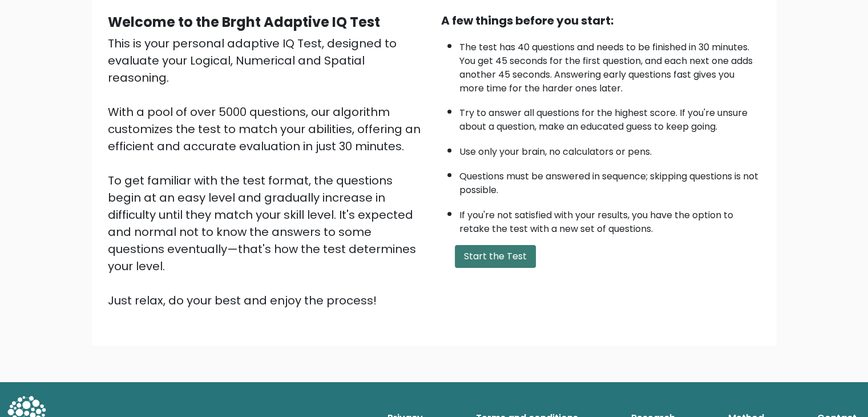 The height and width of the screenshot is (417, 868). What do you see at coordinates (610, 149) in the screenshot?
I see `li: Use only your brain, no calculators or pens.` at bounding box center [610, 149].